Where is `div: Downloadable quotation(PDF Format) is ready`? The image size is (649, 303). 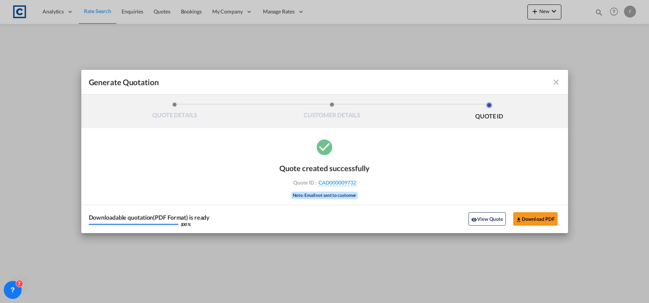
div: Downloadable quotation(PDF Format) is ready is located at coordinates (149, 217).